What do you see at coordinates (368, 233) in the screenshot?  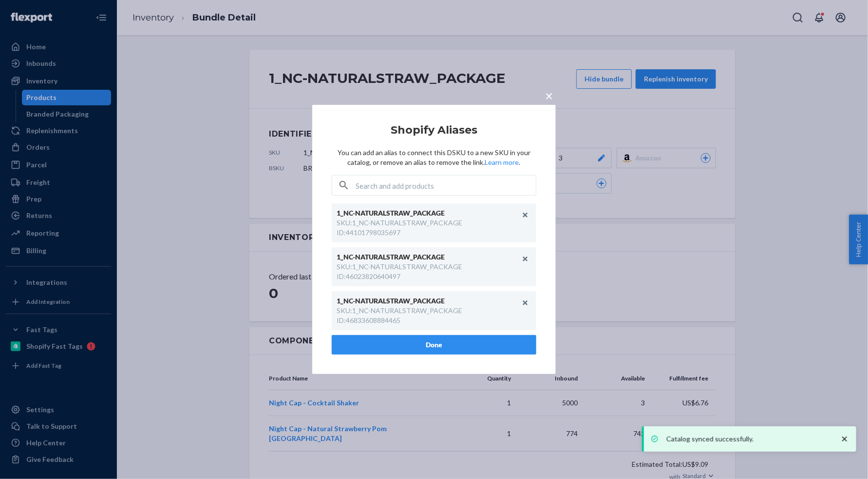 I see `div: ID : 44101798035697` at bounding box center [368, 233].